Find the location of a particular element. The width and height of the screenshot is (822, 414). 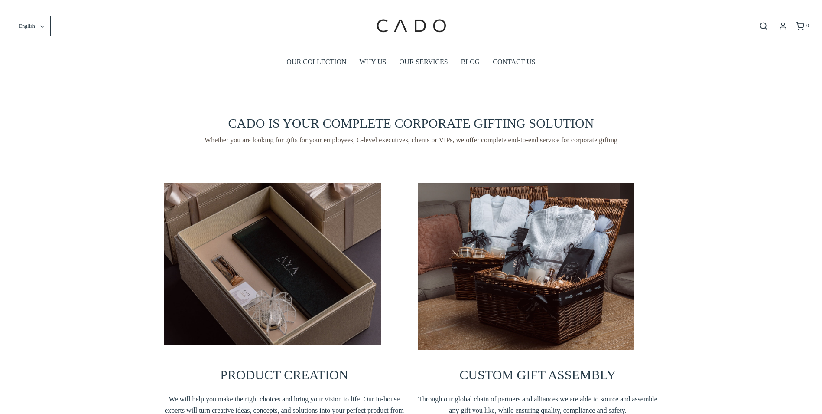

a: 0 is located at coordinates (802, 26).